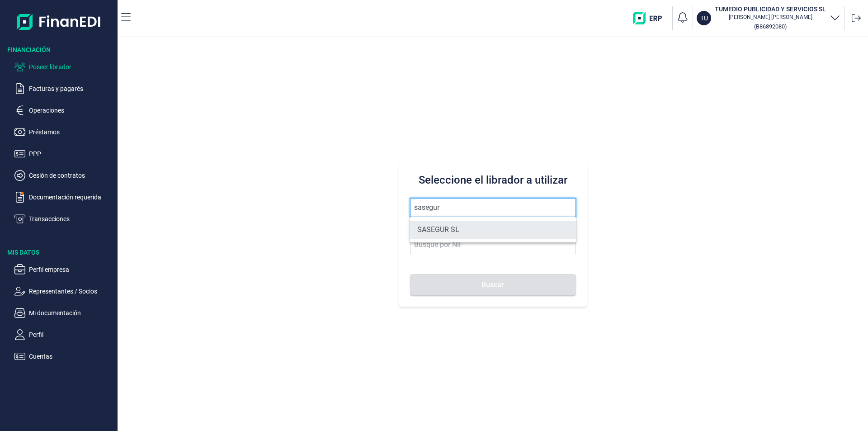 The image size is (868, 431). I want to click on button: Préstamos, so click(64, 132).